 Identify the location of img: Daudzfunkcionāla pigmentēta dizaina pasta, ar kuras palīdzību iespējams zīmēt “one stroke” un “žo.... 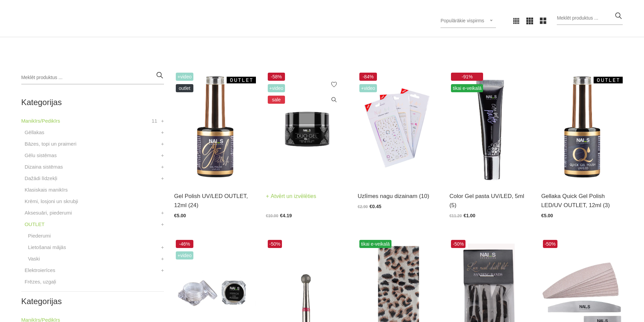
(489, 127).